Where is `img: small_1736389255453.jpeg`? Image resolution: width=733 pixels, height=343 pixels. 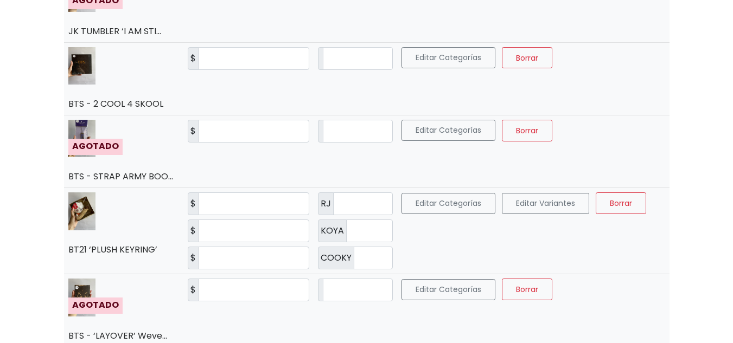
img: small_1736389255453.jpeg is located at coordinates (82, 66).